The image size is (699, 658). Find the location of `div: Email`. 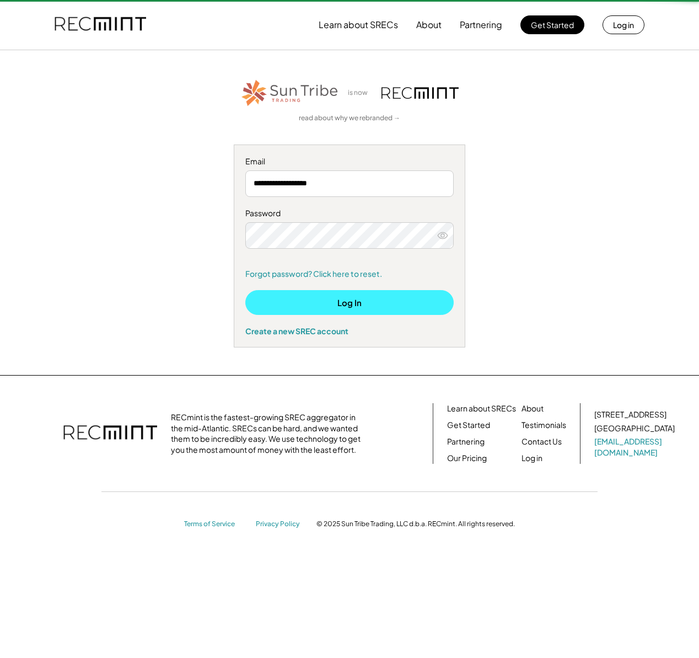

div: Email is located at coordinates (349, 162).